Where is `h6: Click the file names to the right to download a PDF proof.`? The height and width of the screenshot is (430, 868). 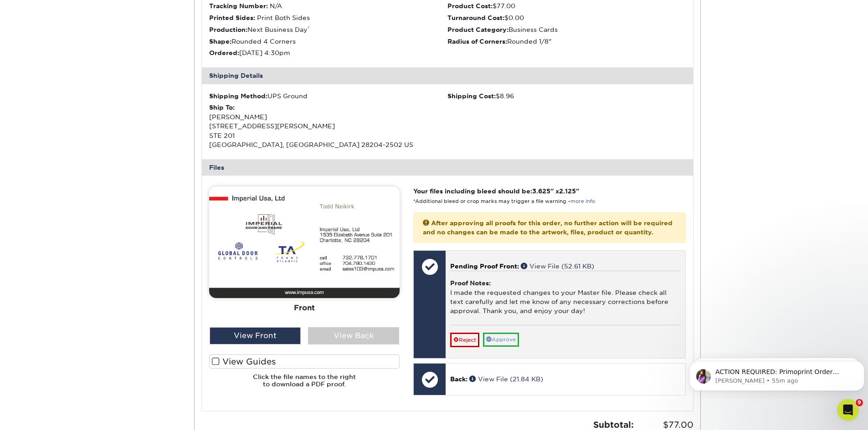
h6: Click the file names to the right to download a PDF proof. is located at coordinates (305, 384).